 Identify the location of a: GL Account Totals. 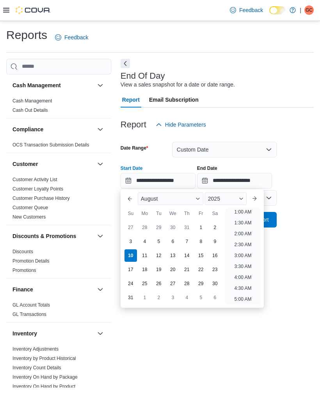
(31, 305).